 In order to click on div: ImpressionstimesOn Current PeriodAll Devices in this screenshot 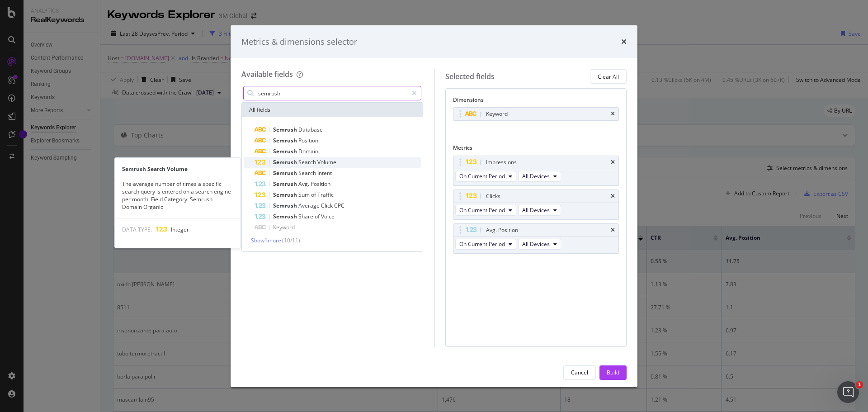, I will do `click(536, 170)`.